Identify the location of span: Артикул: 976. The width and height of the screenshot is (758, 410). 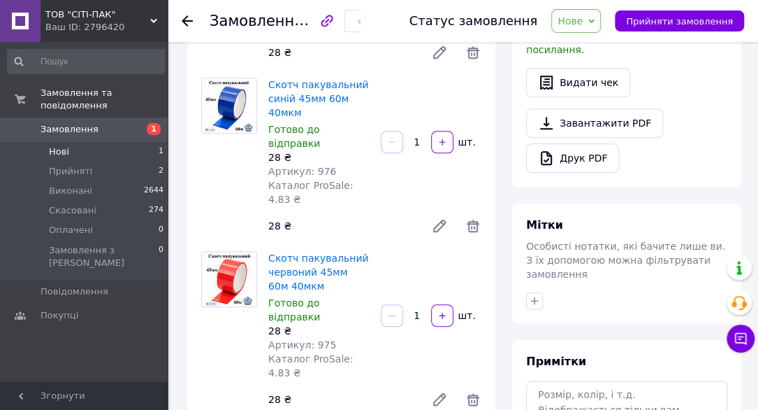
(302, 171).